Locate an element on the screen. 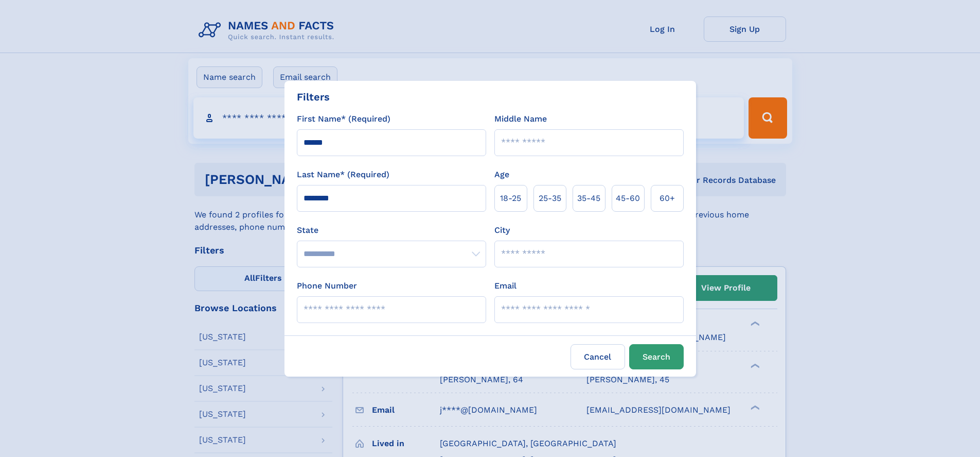 The image size is (980, 457). label: Cancel is located at coordinates (598, 356).